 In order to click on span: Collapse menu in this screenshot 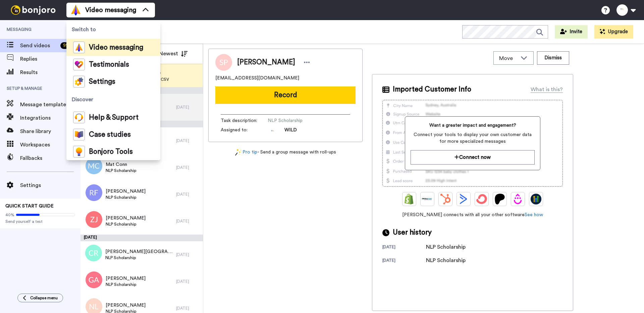, I will do `click(44, 298)`.